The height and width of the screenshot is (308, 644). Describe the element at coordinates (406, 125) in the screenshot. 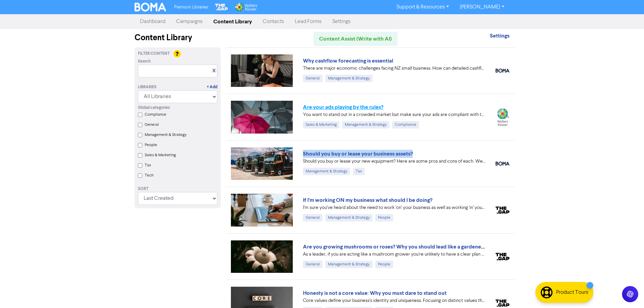

I see `div: Compliance` at that location.